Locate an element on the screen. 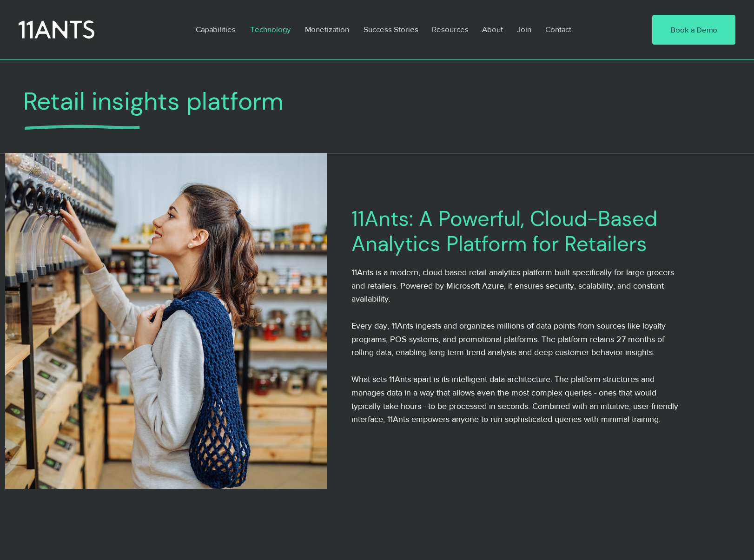  span: What sets 11Ants apart is its intelligent data architecture. The platform structures and manages ... is located at coordinates (515, 399).